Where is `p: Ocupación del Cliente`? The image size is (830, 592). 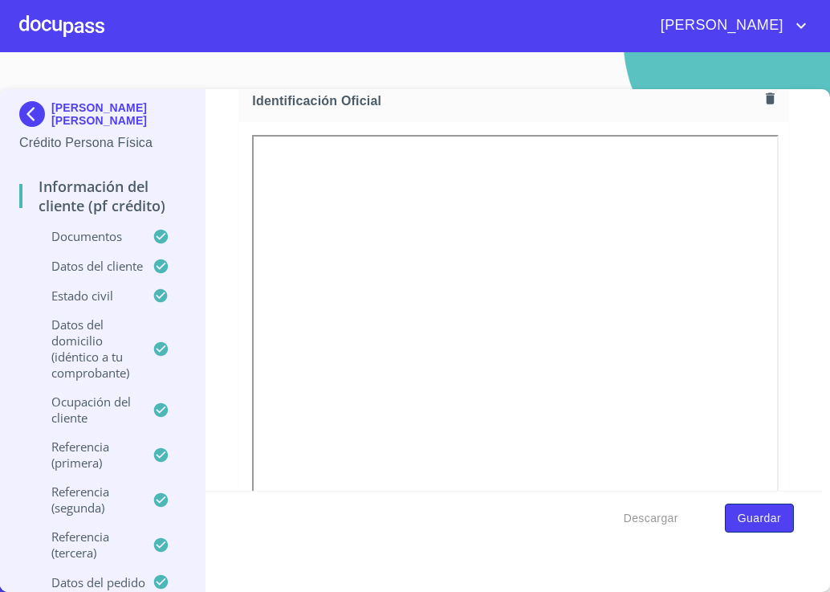
p: Ocupación del Cliente is located at coordinates (86, 410).